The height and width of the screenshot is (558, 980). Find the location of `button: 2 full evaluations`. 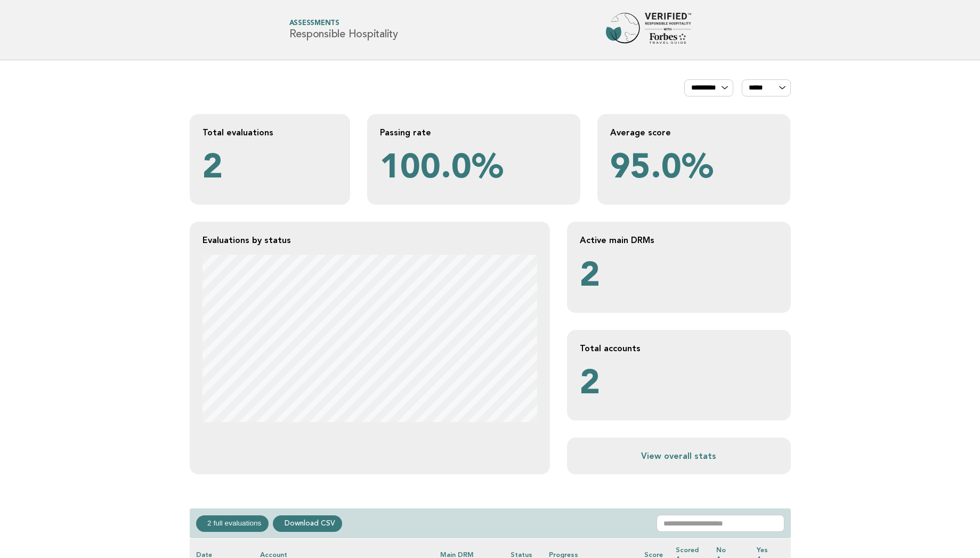

button: 2 full evaluations is located at coordinates (232, 523).